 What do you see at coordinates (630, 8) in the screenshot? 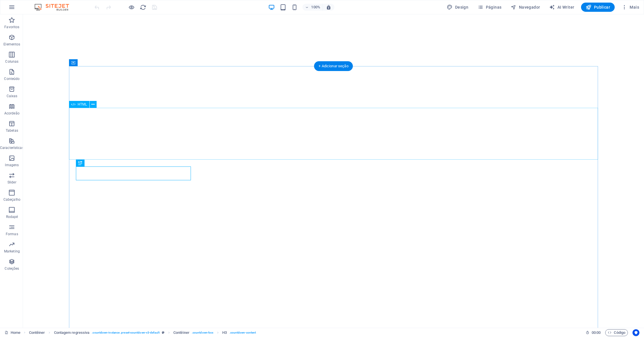
I see `button: Mais` at bounding box center [630, 8].